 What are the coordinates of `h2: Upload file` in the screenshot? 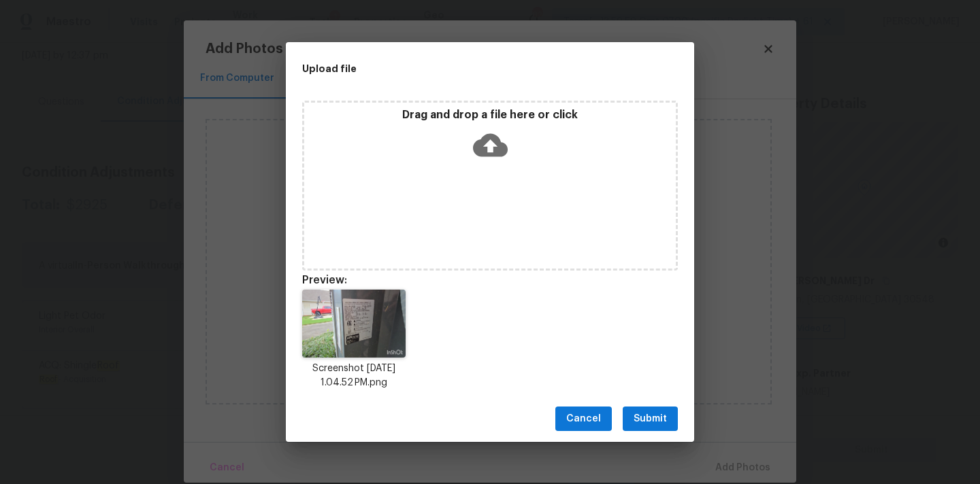 It's located at (459, 69).